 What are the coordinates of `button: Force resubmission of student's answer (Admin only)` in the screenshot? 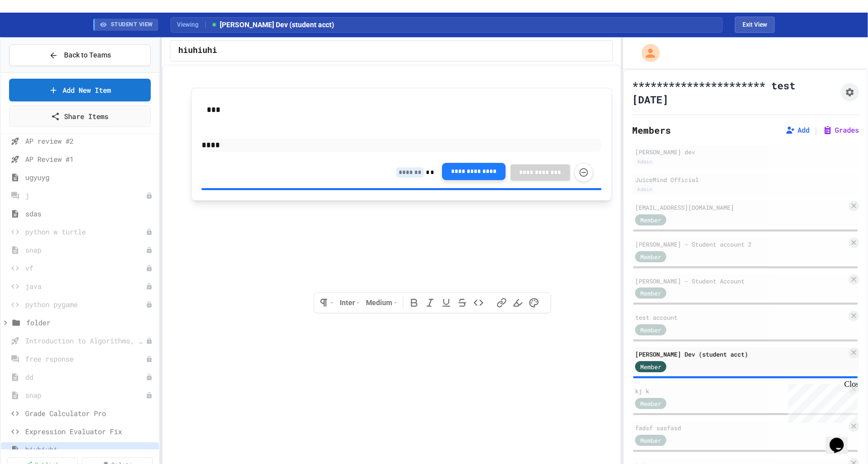 It's located at (584, 173).